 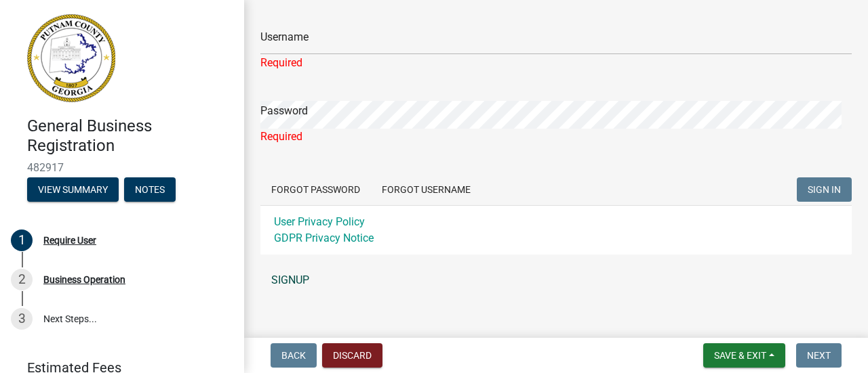 I want to click on span: Back, so click(x=293, y=356).